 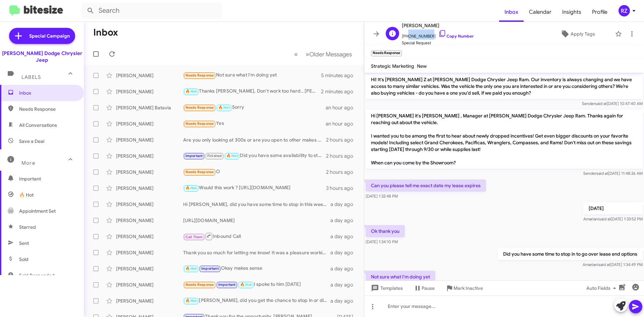 I want to click on span: Profile, so click(x=600, y=12).